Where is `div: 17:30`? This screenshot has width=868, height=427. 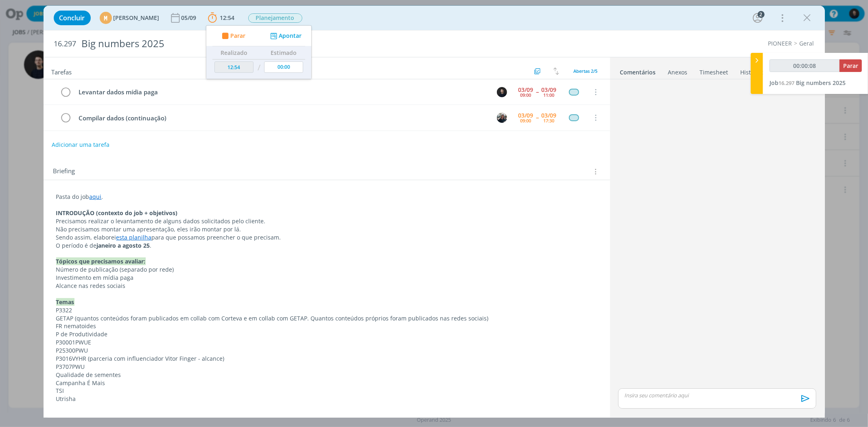 div: 17:30 is located at coordinates (549, 120).